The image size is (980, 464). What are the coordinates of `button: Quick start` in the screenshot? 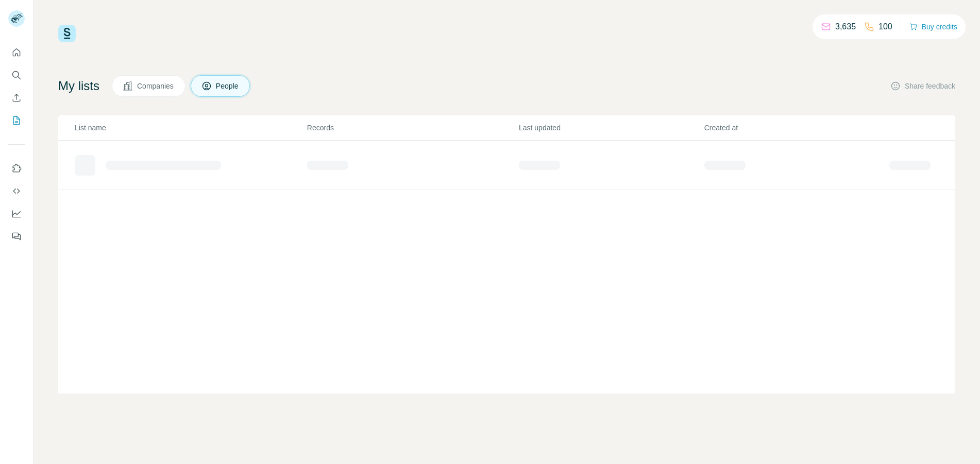 It's located at (16, 53).